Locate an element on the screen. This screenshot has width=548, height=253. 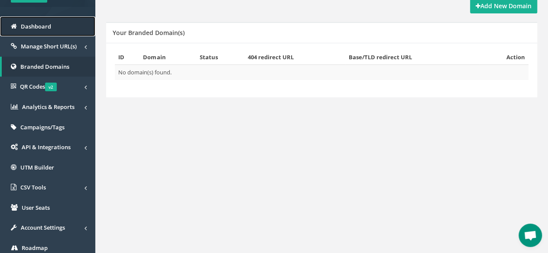
span: User Seats is located at coordinates (36, 208).